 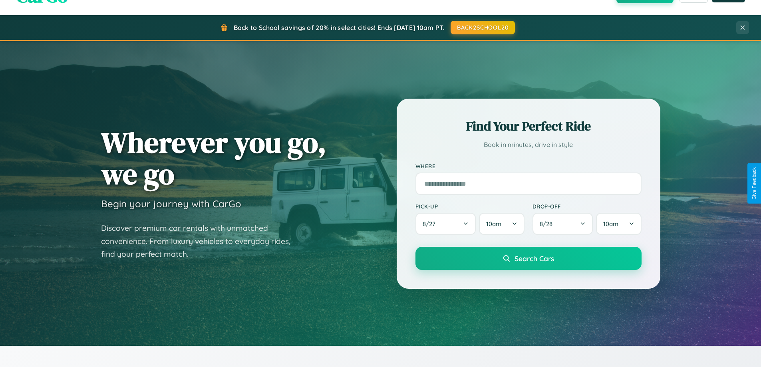 I want to click on label: Drop-off, so click(x=587, y=206).